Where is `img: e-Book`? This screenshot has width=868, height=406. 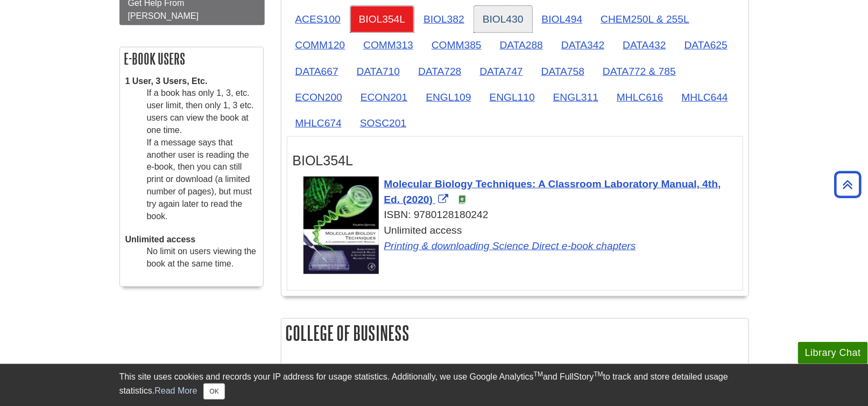 img: e-Book is located at coordinates (462, 200).